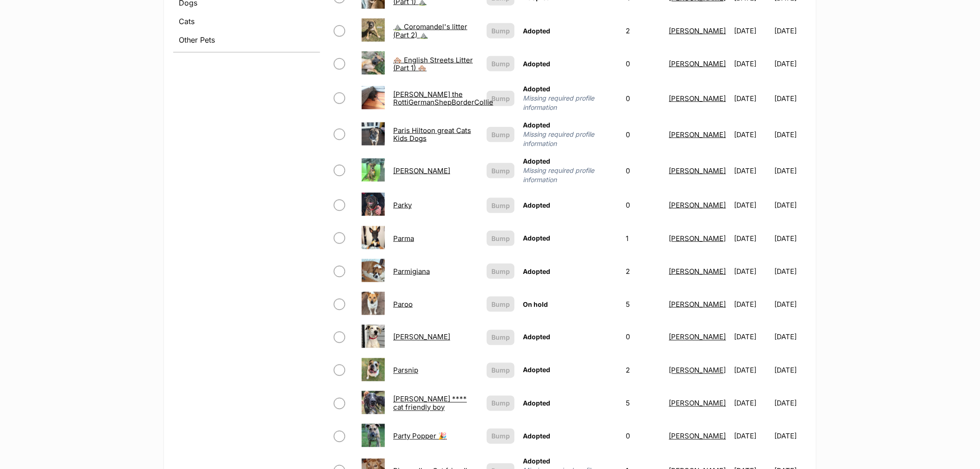  What do you see at coordinates (373, 336) in the screenshot?
I see `img: Parry` at bounding box center [373, 336].